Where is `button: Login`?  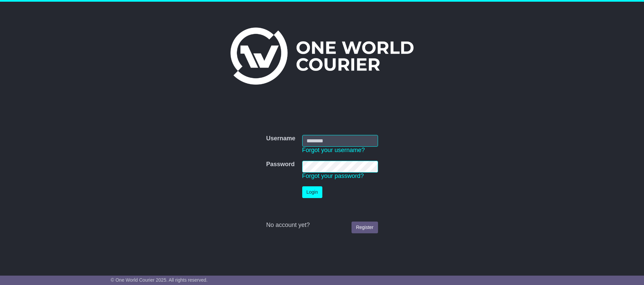
button: Login is located at coordinates (312, 192).